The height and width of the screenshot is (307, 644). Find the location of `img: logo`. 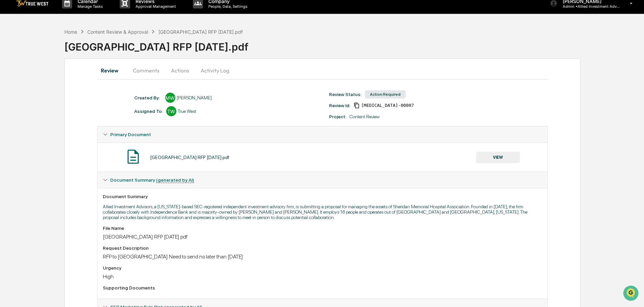

img: logo is located at coordinates (33, 3).